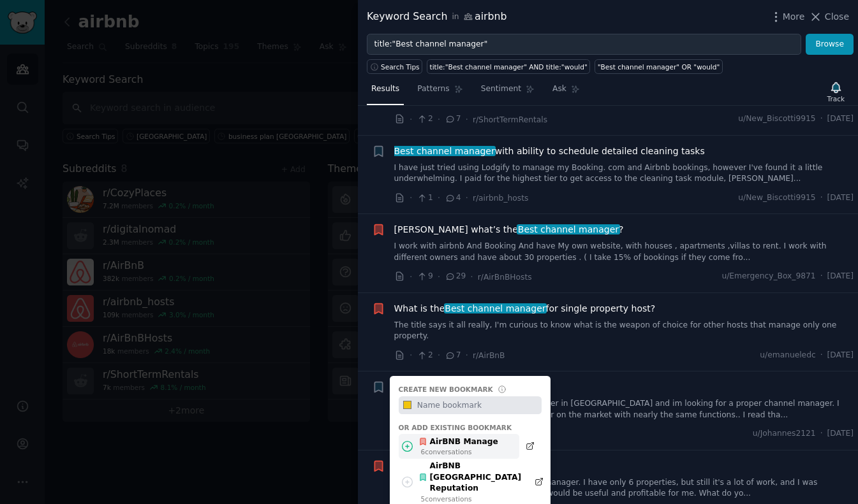  Describe the element at coordinates (452, 198) in the screenshot. I see `span: 4` at that location.